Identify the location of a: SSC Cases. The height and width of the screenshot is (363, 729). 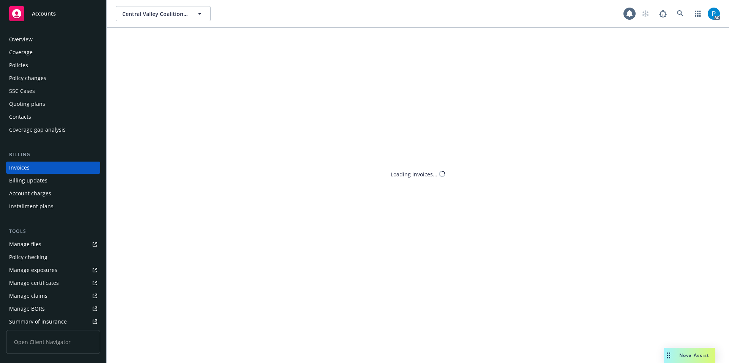
(53, 91).